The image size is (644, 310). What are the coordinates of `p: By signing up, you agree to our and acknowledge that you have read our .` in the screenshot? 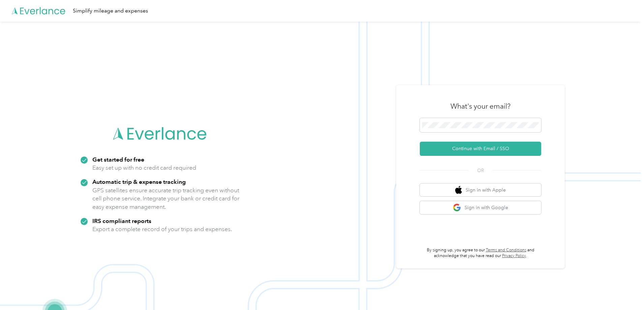 It's located at (481, 253).